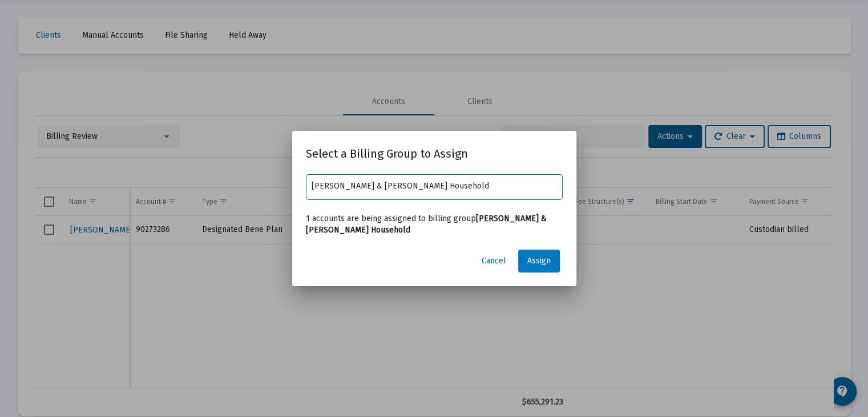  What do you see at coordinates (539, 261) in the screenshot?
I see `span: Assign` at bounding box center [539, 261].